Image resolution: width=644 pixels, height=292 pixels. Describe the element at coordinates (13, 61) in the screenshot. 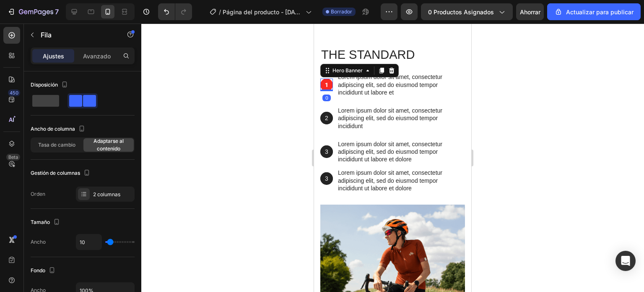

I see `p: 1` at that location.